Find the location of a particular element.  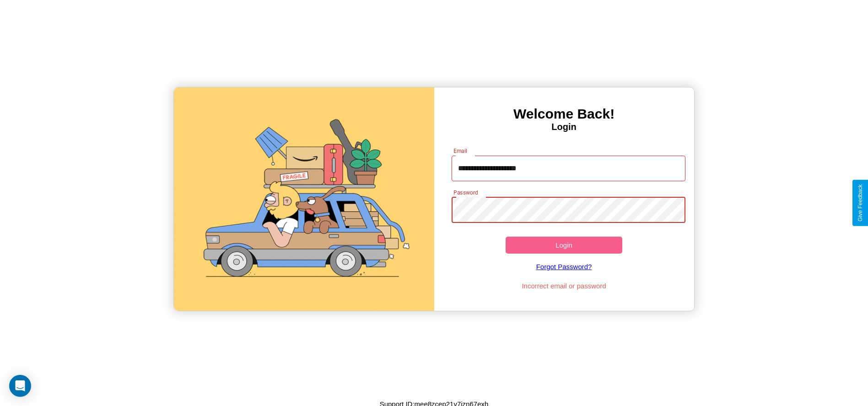

p: Incorrect email or password is located at coordinates (564, 286).